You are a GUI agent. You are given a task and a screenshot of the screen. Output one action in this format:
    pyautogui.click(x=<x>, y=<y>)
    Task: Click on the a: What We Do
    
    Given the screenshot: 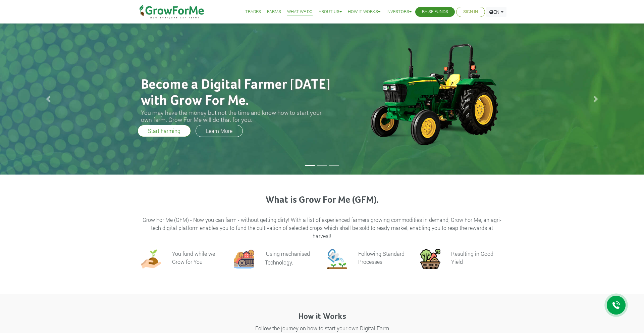 What is the action you would take?
    pyautogui.click(x=300, y=12)
    